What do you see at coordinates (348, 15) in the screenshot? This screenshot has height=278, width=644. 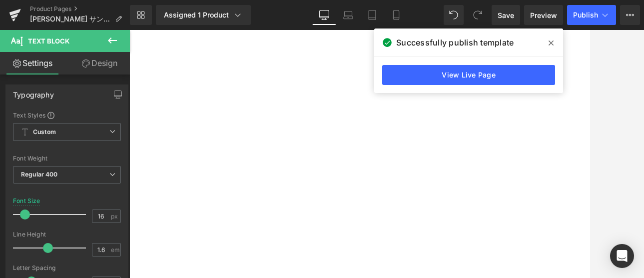 I see `a: Laptop` at bounding box center [348, 15].